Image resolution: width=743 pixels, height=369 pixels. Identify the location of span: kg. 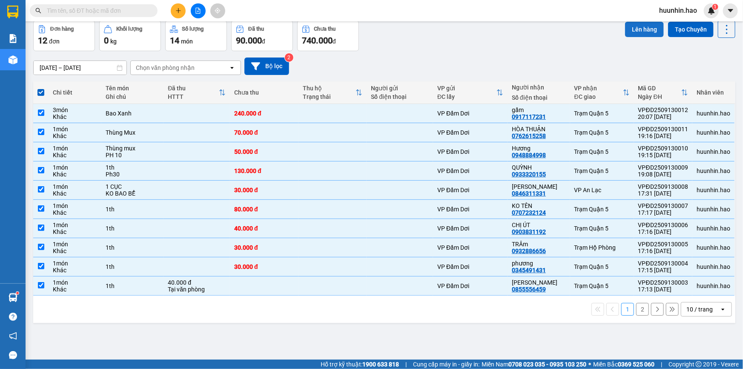
(113, 41).